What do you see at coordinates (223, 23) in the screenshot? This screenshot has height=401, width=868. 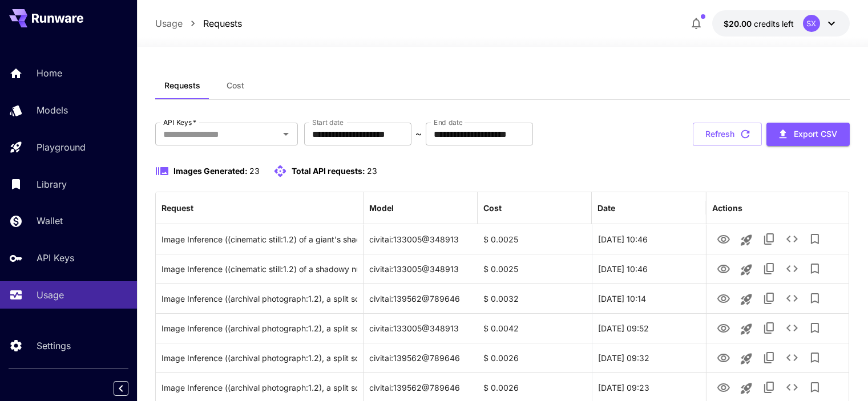 I see `a: Requests` at bounding box center [223, 23].